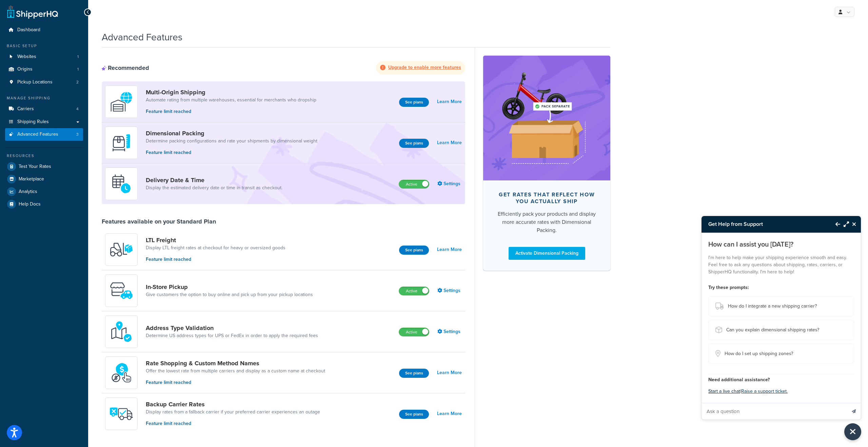 Image resolution: width=868 pixels, height=447 pixels. I want to click on a: Rate Shopping & Custom Method Names, so click(236, 363).